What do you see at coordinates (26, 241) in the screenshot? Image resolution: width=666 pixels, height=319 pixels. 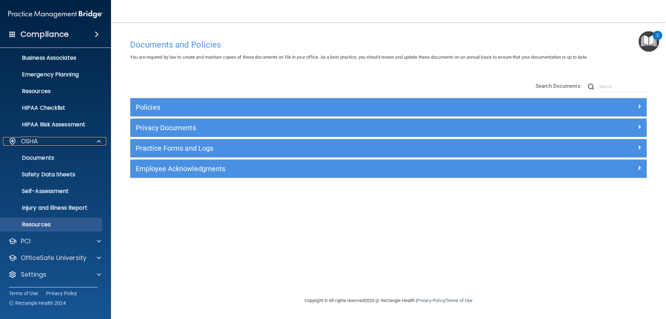 I see `p: PCI` at bounding box center [26, 241].